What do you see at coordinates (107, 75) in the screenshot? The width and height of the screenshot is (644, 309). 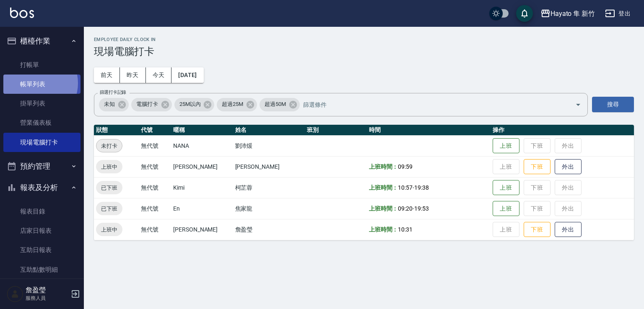 I see `button: 前天` at bounding box center [107, 75].